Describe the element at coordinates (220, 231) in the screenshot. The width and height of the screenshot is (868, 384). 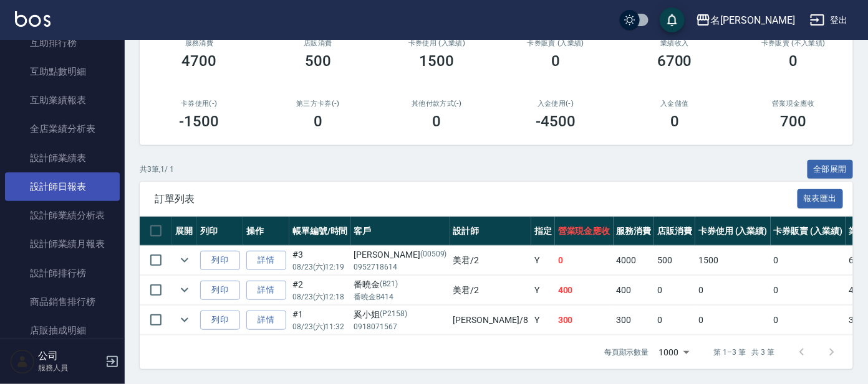
I see `th: 列印` at that location.